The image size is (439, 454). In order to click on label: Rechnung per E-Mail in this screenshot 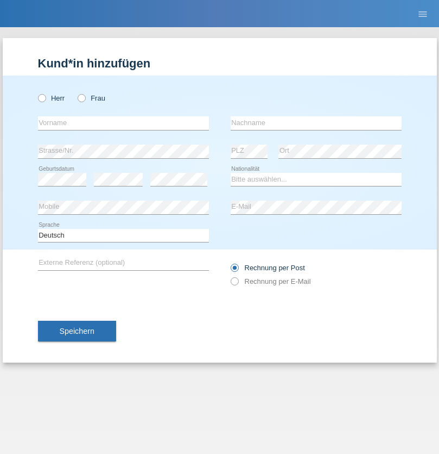, I will do `click(271, 281)`.